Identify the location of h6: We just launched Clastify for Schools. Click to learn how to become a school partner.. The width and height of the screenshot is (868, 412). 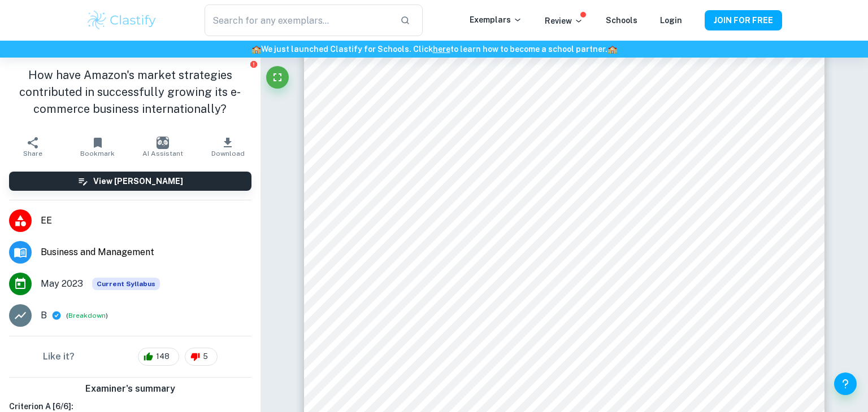
(434, 49).